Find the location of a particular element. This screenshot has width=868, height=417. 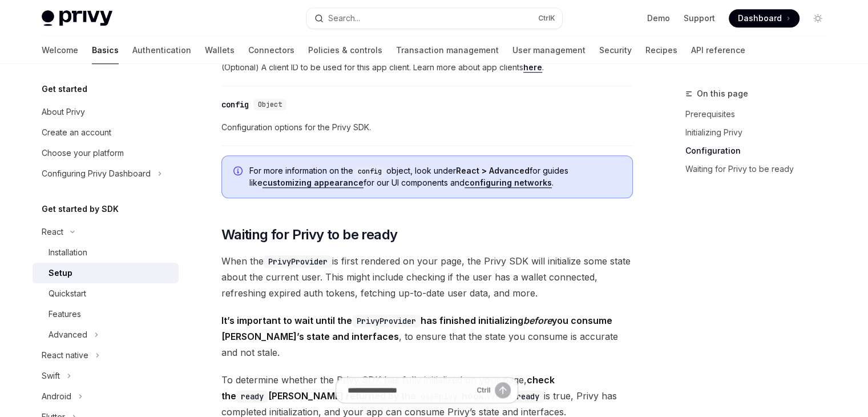

a: here is located at coordinates (533, 68).